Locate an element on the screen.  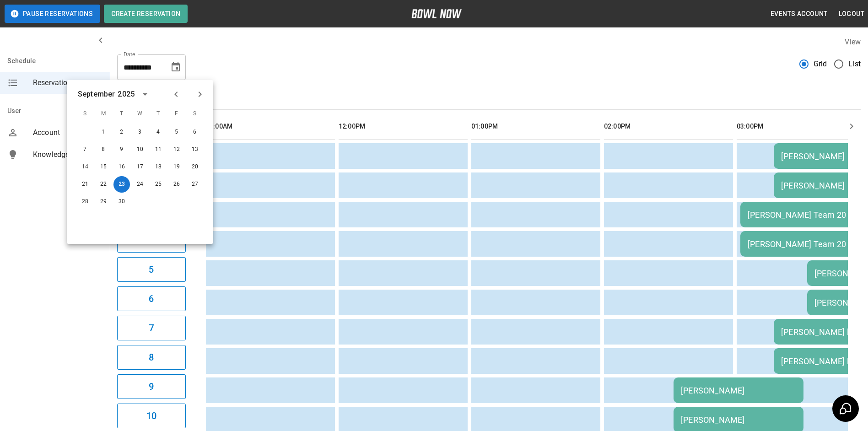
button: Choose date, selected date is Sep 23, 2025 is located at coordinates (176, 67).